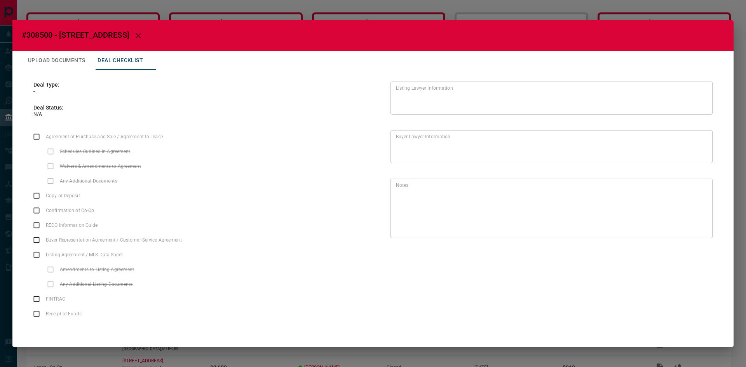  What do you see at coordinates (200, 114) in the screenshot?
I see `p: N/A` at bounding box center [200, 114].